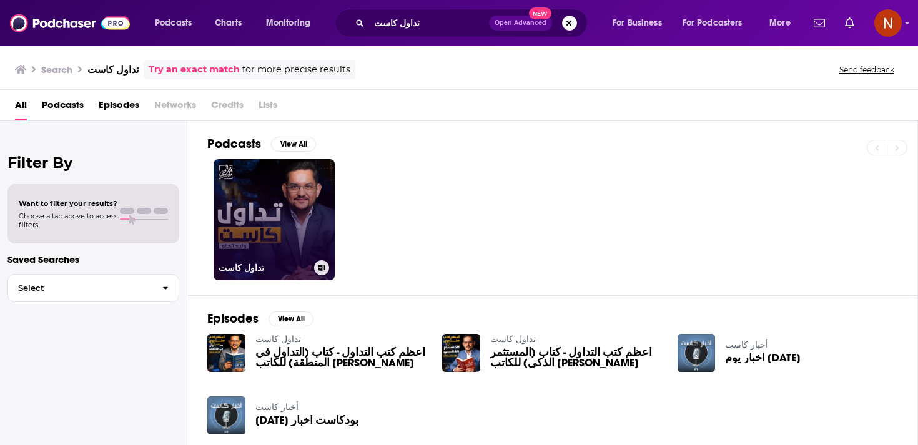 The height and width of the screenshot is (445, 918). Describe the element at coordinates (194, 69) in the screenshot. I see `a: Try an exact match` at that location.